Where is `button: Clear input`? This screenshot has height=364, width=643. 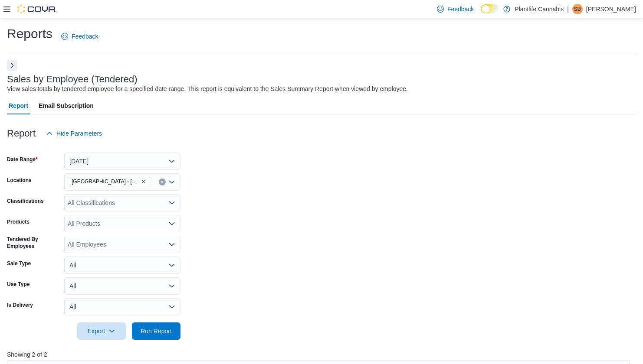
button: Clear input is located at coordinates (162, 182).